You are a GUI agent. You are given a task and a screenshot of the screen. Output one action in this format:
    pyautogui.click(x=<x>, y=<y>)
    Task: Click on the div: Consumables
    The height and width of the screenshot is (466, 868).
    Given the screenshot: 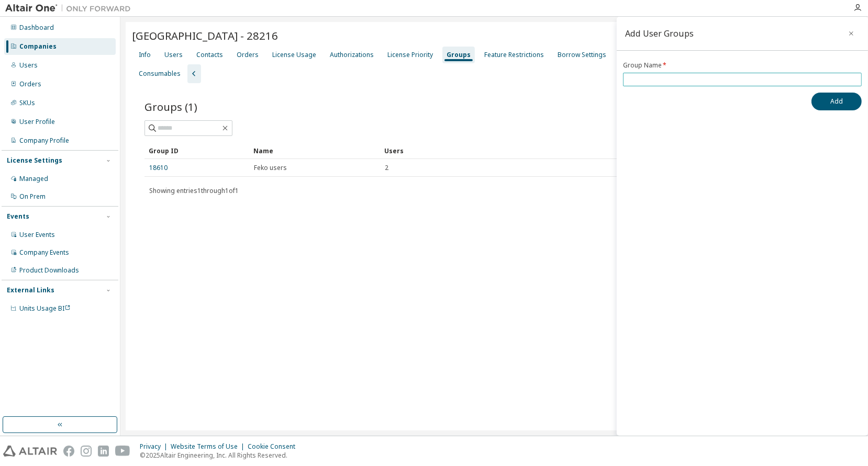 What is the action you would take?
    pyautogui.click(x=160, y=74)
    